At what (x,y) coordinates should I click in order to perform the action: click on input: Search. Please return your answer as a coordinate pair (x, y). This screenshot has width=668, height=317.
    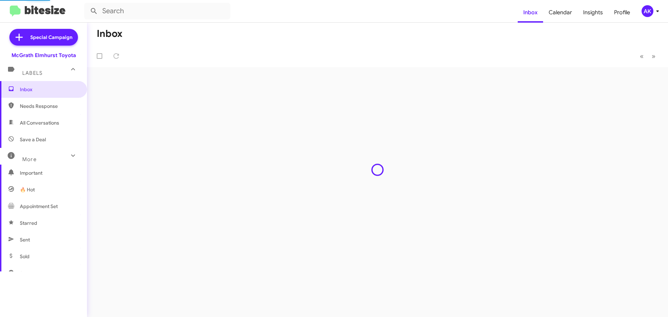
    Looking at the image, I should click on (157, 11).